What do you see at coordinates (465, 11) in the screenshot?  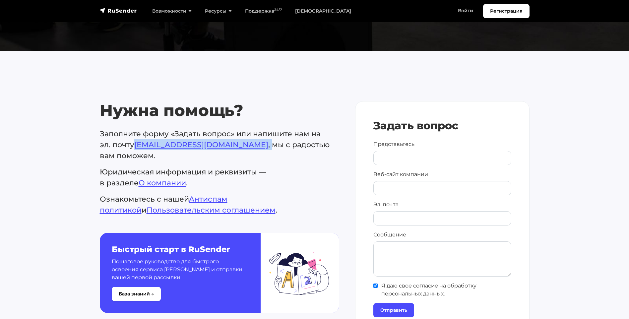 I see `a: Войти` at bounding box center [465, 11].